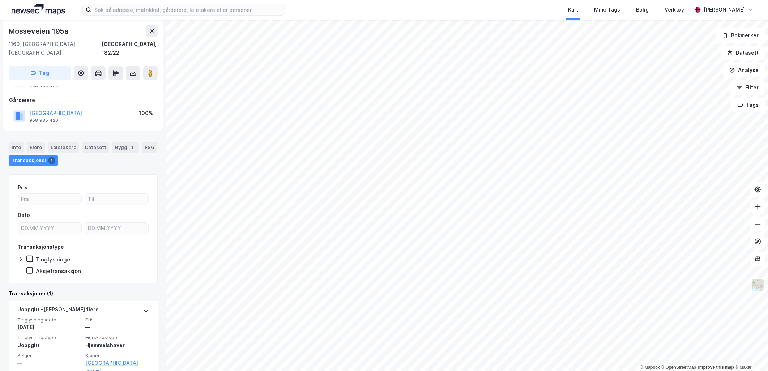 The height and width of the screenshot is (371, 768). What do you see at coordinates (49, 355) in the screenshot?
I see `span: Selger` at bounding box center [49, 355].